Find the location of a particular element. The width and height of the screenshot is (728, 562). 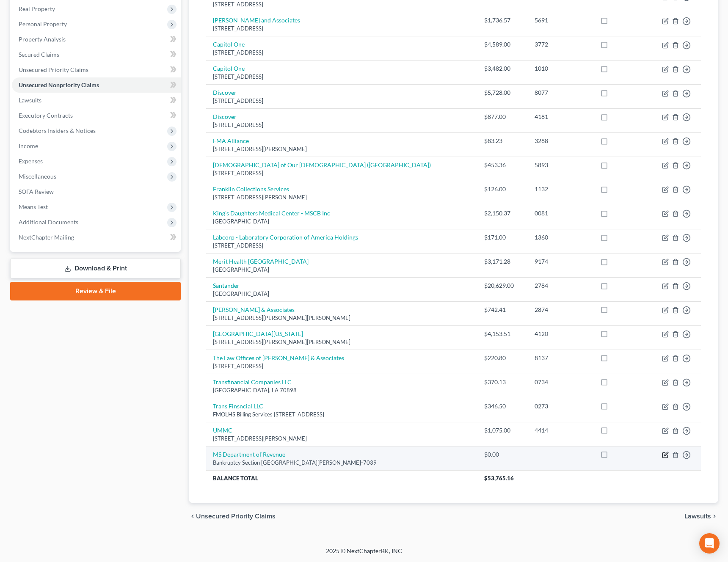

button: Lawsuits chevron_right is located at coordinates (701, 516).